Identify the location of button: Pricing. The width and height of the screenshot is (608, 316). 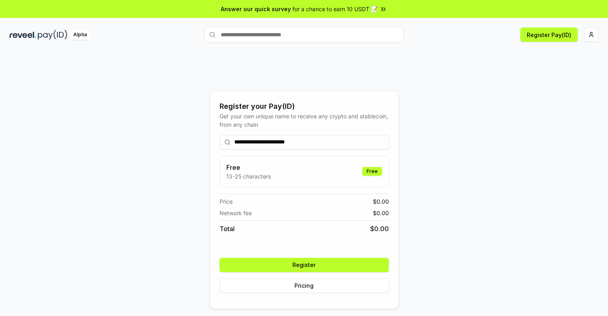
(304, 286).